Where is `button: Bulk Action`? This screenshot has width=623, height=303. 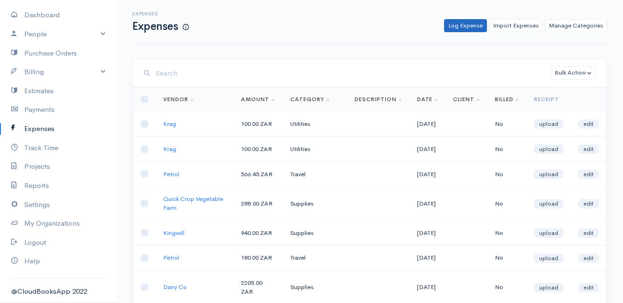
button: Bulk Action is located at coordinates (573, 73).